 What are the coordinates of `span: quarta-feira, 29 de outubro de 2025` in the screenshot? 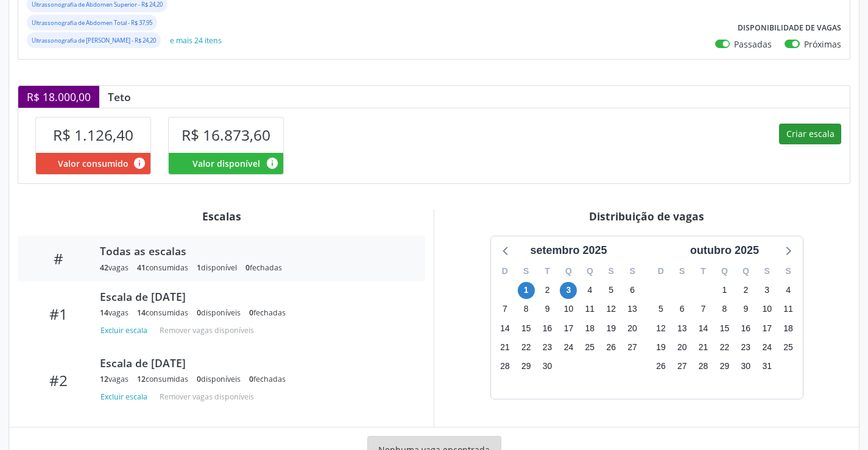 It's located at (724, 366).